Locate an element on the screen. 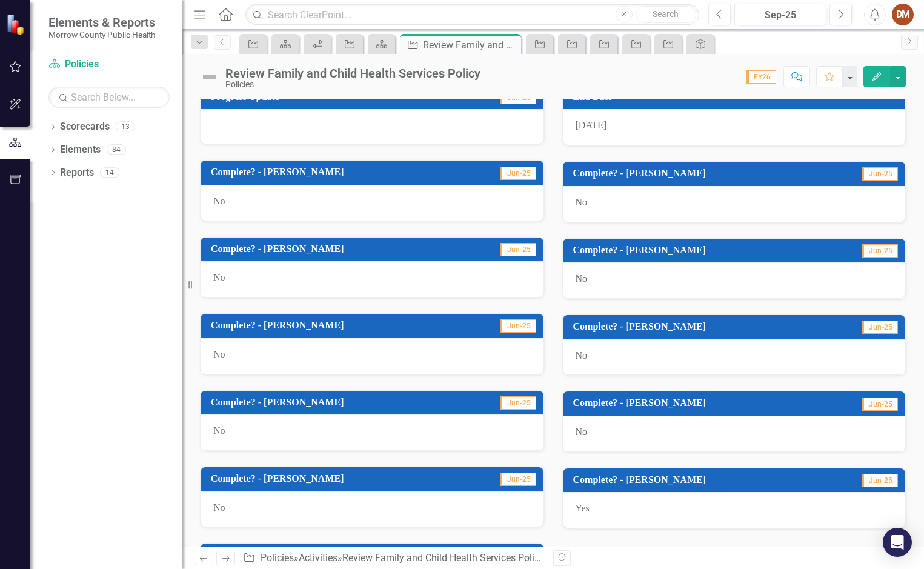 The width and height of the screenshot is (924, 569). img: ClearPoint Strategy is located at coordinates (16, 24).